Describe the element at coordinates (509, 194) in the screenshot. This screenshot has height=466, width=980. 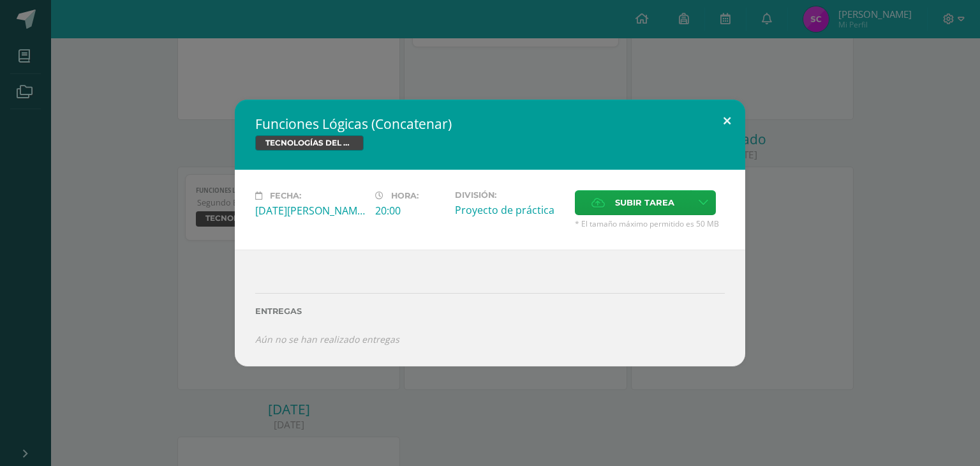
I see `label: División:` at that location.